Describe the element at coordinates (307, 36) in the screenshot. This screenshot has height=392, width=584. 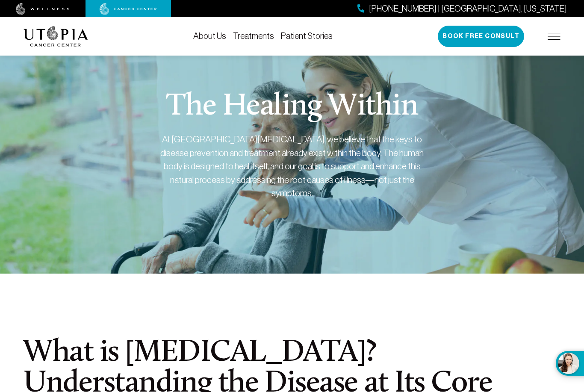
I see `a: Patient Stories` at that location.